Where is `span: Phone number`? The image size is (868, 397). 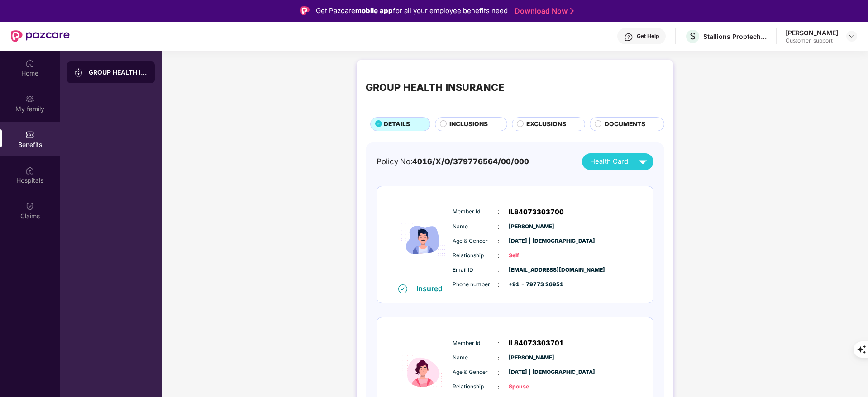 span: Phone number is located at coordinates (475, 285).